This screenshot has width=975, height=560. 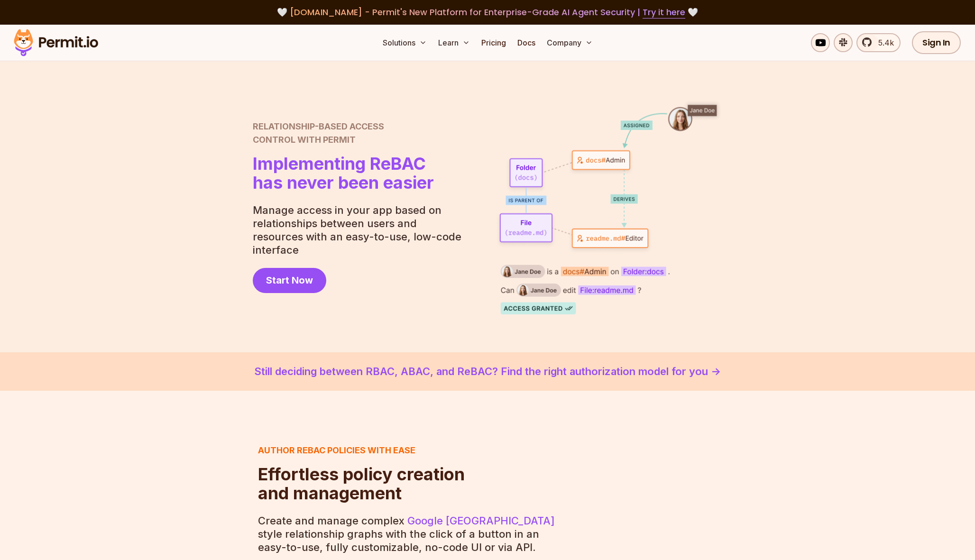 What do you see at coordinates (343, 126) in the screenshot?
I see `span: Relationship-Based Access` at bounding box center [343, 126].